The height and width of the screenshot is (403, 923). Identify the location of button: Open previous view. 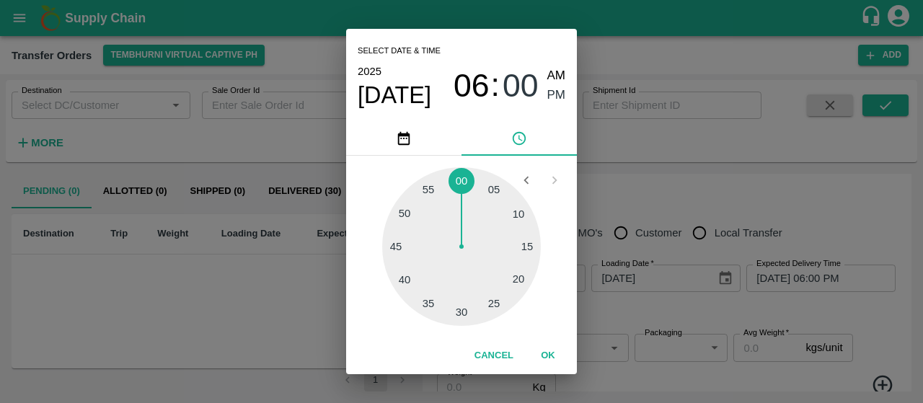
(527, 180).